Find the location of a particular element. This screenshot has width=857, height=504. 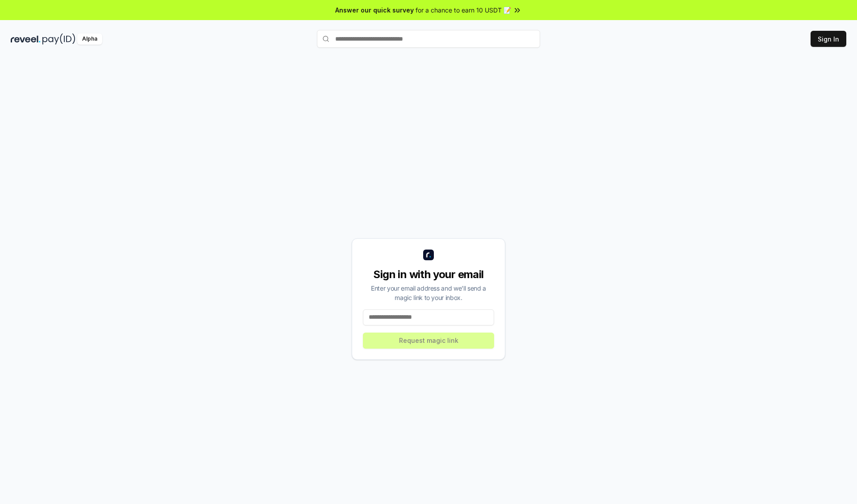

img: pay_id is located at coordinates (59, 39).